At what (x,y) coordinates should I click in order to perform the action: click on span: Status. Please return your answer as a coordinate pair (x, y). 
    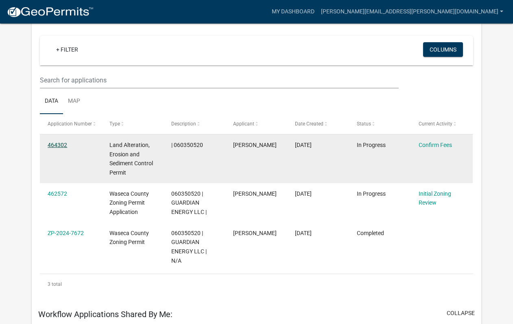
    Looking at the image, I should click on (363, 124).